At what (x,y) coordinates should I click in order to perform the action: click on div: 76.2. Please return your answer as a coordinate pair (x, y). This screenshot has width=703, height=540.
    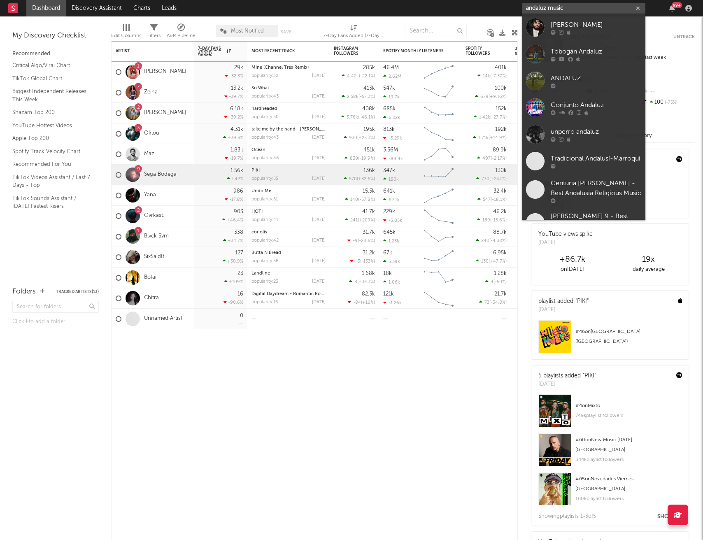
    Looking at the image, I should click on (531, 113).